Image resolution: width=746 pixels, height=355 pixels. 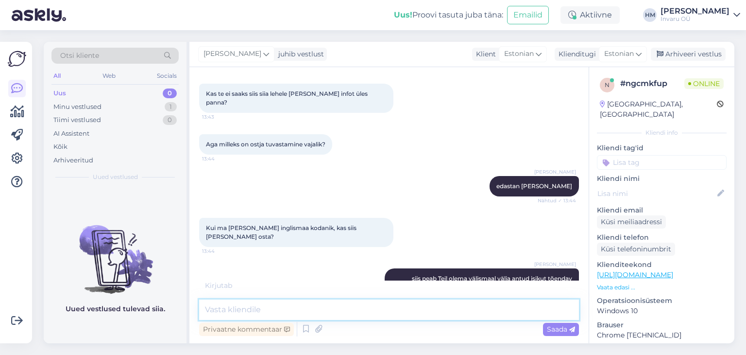 I want to click on span: Saada, so click(x=561, y=329).